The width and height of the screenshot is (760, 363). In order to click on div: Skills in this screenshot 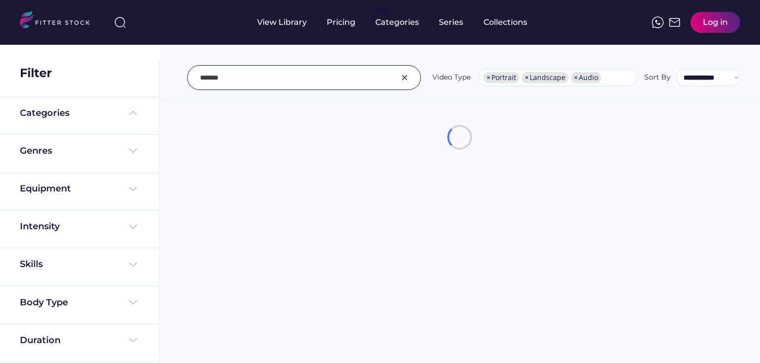, I will do `click(32, 264)`.